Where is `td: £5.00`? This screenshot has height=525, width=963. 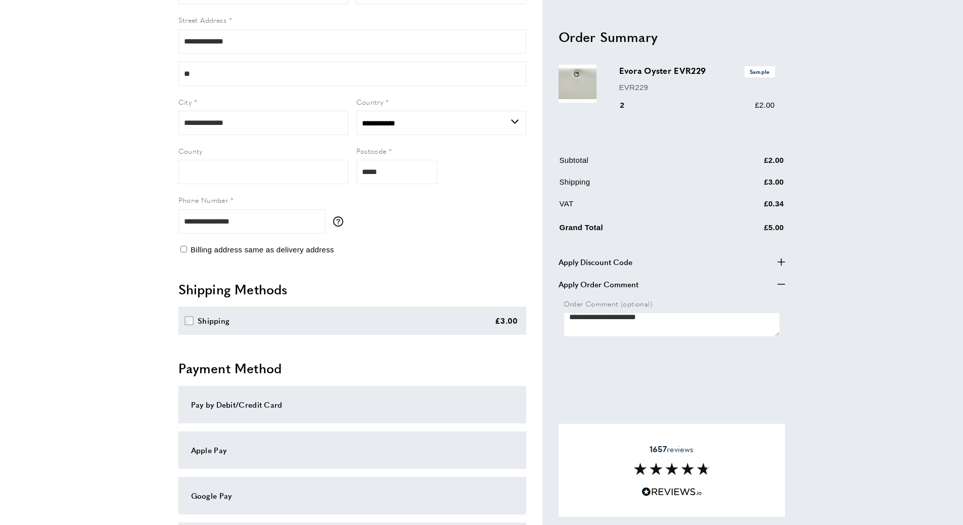
td: £5.00 is located at coordinates (749, 230).